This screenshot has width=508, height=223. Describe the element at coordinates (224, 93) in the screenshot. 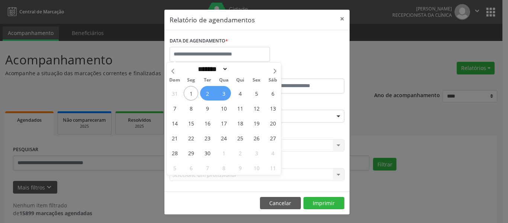

I see `span: Setembro 3, 2025` at that location.